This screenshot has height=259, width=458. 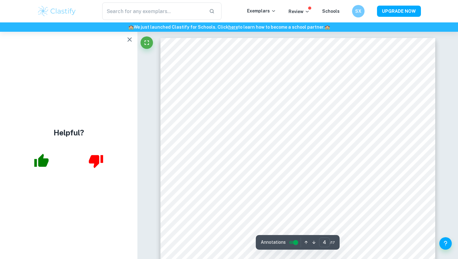 What do you see at coordinates (57, 11) in the screenshot?
I see `img: Clastify logo` at bounding box center [57, 11].